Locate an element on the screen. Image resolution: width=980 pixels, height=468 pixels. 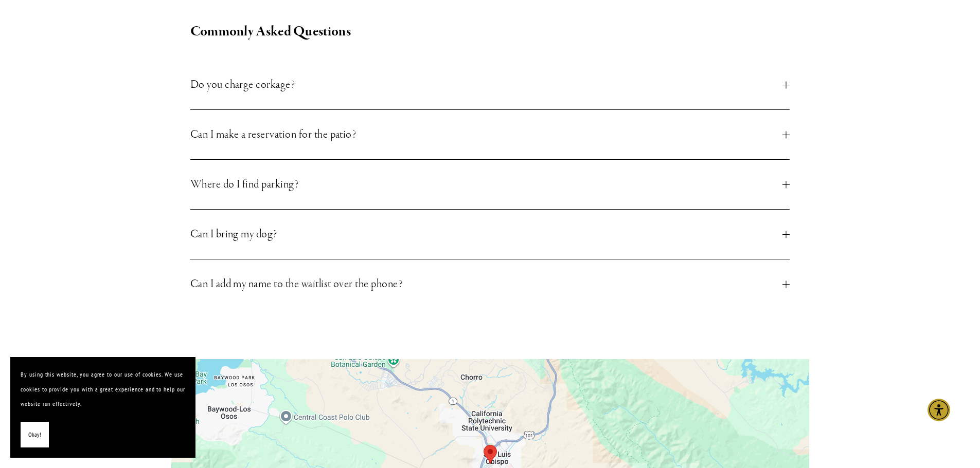
span: Can I add my name to the waitlist over the phone? is located at coordinates (487, 284).